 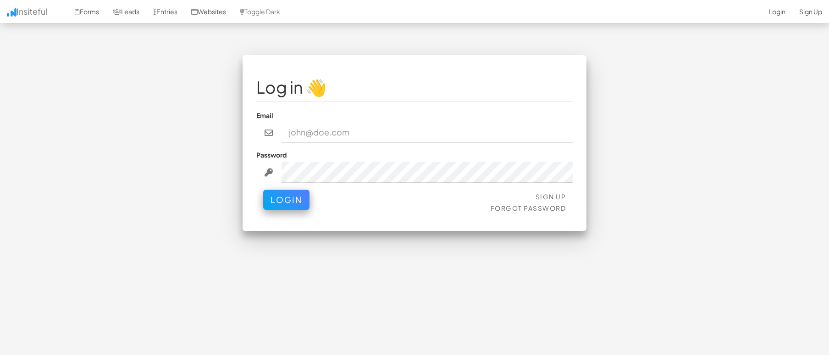 What do you see at coordinates (272, 155) in the screenshot?
I see `label: Password` at bounding box center [272, 155].